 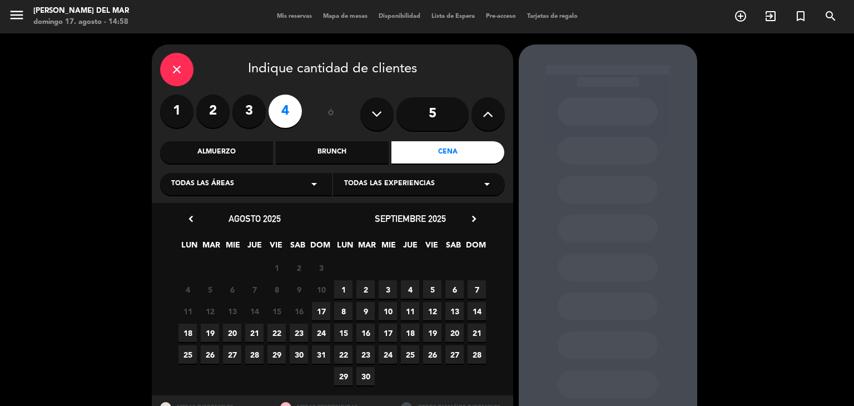 I want to click on span: 31, so click(x=321, y=354).